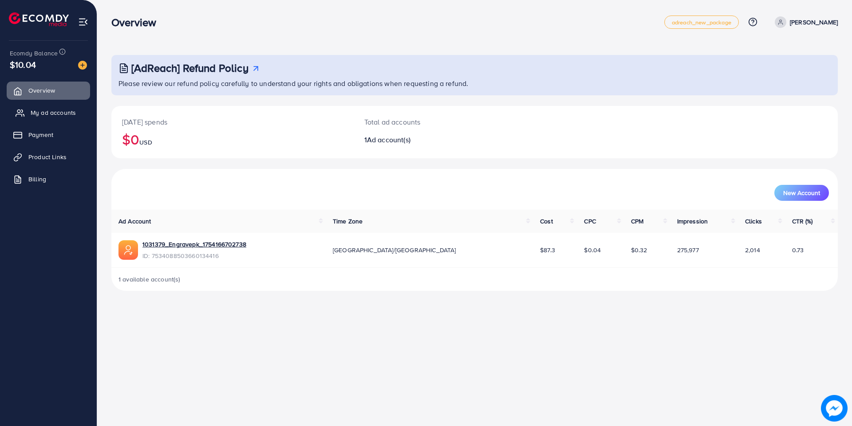 This screenshot has width=852, height=426. I want to click on a: adreach_new_package, so click(702, 22).